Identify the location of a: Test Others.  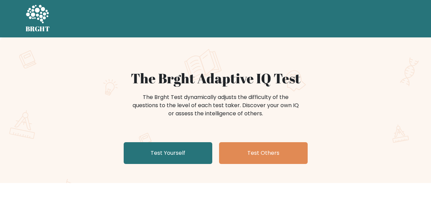
(263, 153).